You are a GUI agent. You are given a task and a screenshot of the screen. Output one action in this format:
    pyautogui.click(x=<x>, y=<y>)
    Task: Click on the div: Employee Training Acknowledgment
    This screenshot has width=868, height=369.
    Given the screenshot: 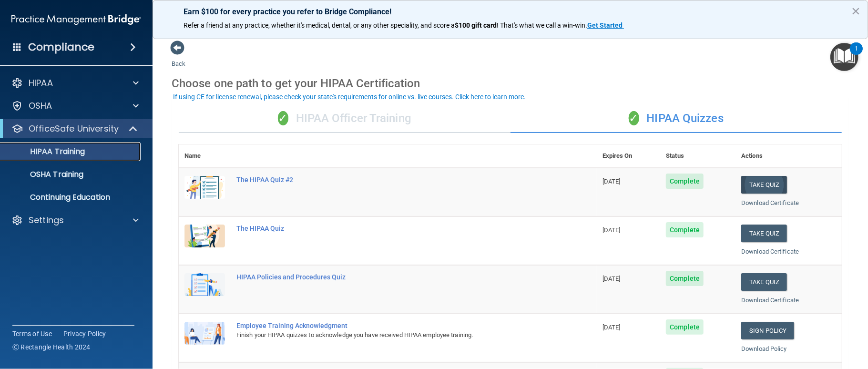 What is the action you would take?
    pyautogui.click(x=393, y=326)
    